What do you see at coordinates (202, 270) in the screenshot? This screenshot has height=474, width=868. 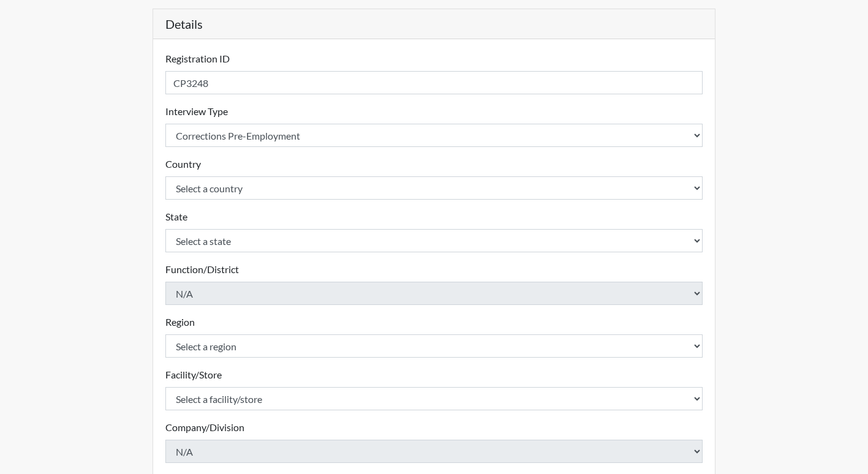 I see `label: Function/District` at bounding box center [202, 270].